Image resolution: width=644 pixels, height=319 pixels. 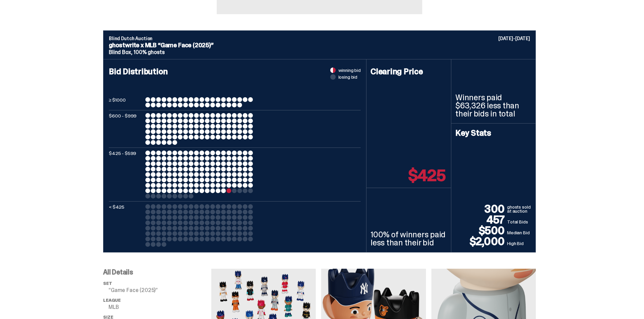 I want to click on span: 100% ghosts, so click(x=149, y=52).